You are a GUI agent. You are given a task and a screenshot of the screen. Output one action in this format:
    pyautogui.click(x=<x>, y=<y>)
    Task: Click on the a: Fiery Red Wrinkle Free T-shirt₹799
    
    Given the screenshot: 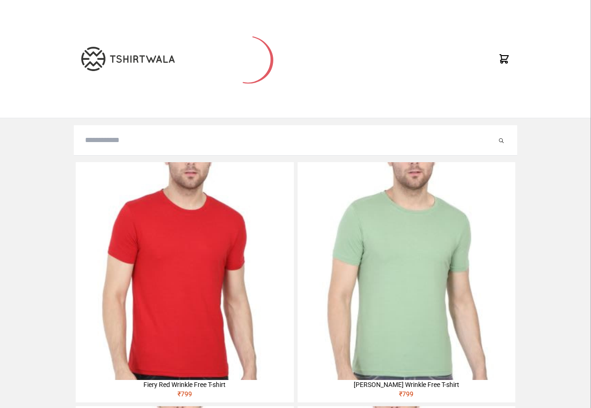 What is the action you would take?
    pyautogui.click(x=185, y=282)
    